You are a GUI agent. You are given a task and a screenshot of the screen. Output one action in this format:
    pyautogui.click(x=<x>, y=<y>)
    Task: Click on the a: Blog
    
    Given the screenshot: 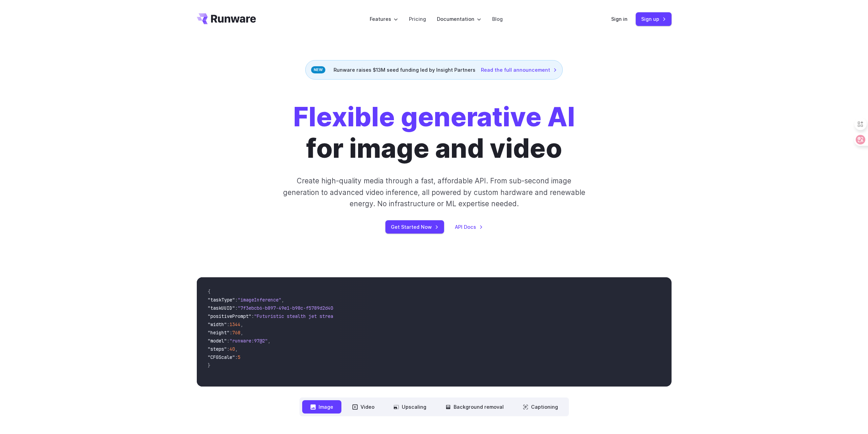 What is the action you would take?
    pyautogui.click(x=497, y=19)
    